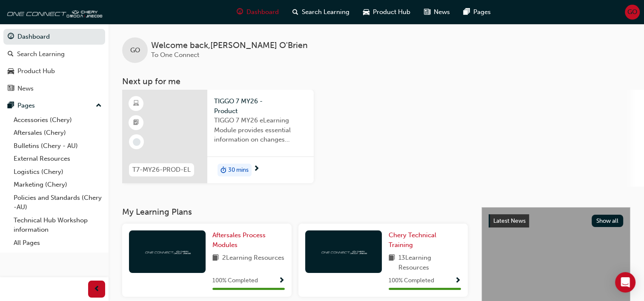 The image size is (644, 301). What do you see at coordinates (54, 71) in the screenshot?
I see `a: Product Hub` at bounding box center [54, 71].